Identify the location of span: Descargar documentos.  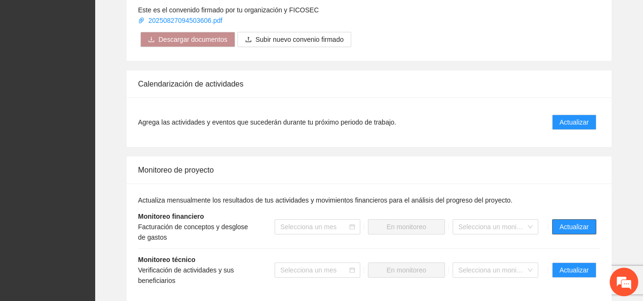
(193, 39).